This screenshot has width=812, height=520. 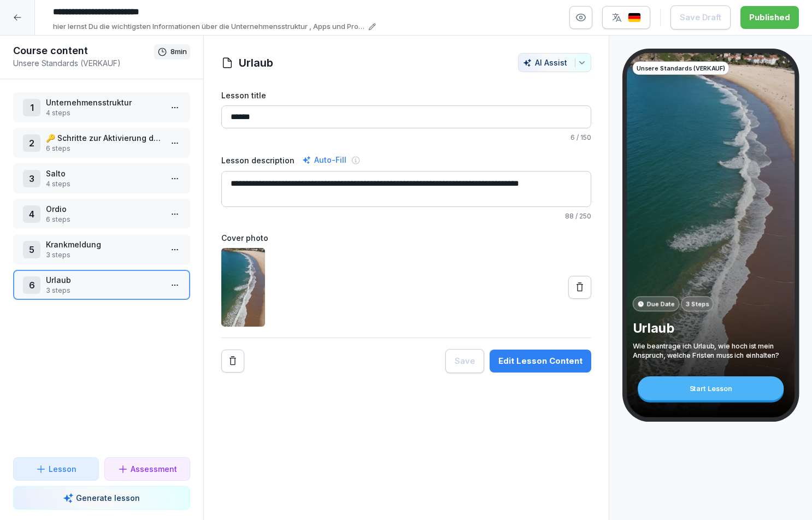 What do you see at coordinates (258, 160) in the screenshot?
I see `label: Lesson description` at bounding box center [258, 160].